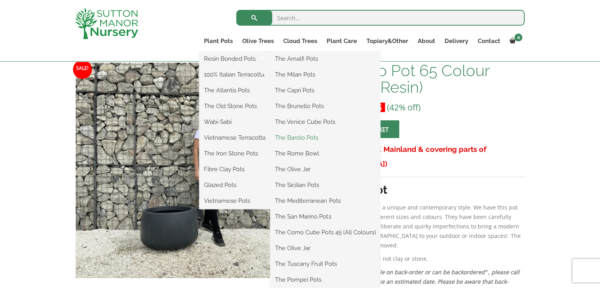 The width and height of the screenshot is (600, 288). What do you see at coordinates (488, 41) in the screenshot?
I see `a: Contact` at bounding box center [488, 41].